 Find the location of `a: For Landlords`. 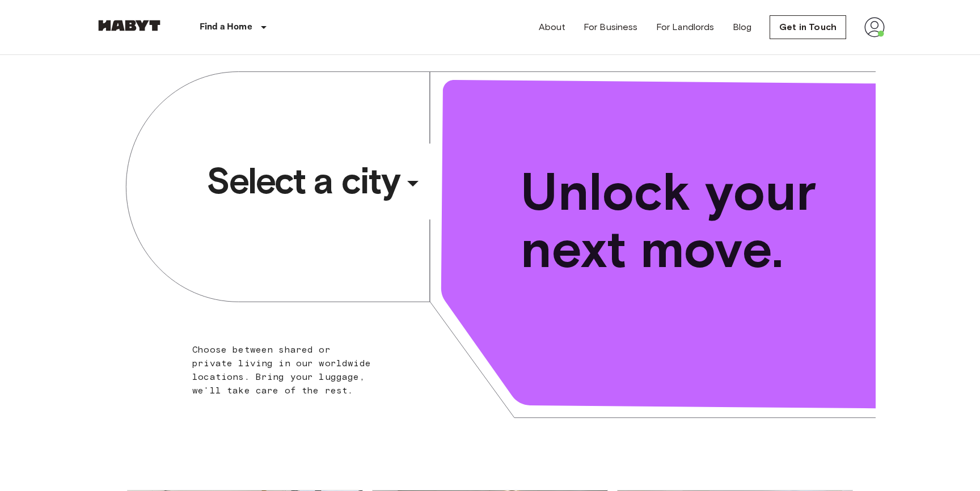

a: For Landlords is located at coordinates (685, 27).